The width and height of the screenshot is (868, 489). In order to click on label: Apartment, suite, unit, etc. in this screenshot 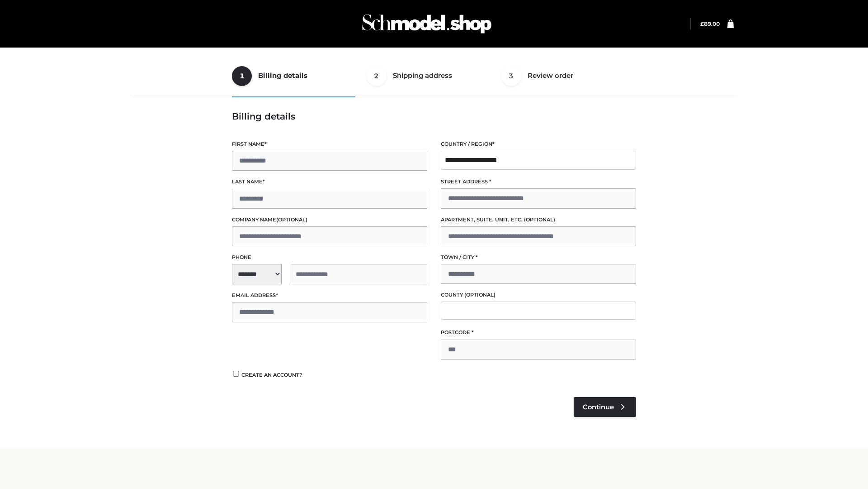, I will do `click(539, 220)`.